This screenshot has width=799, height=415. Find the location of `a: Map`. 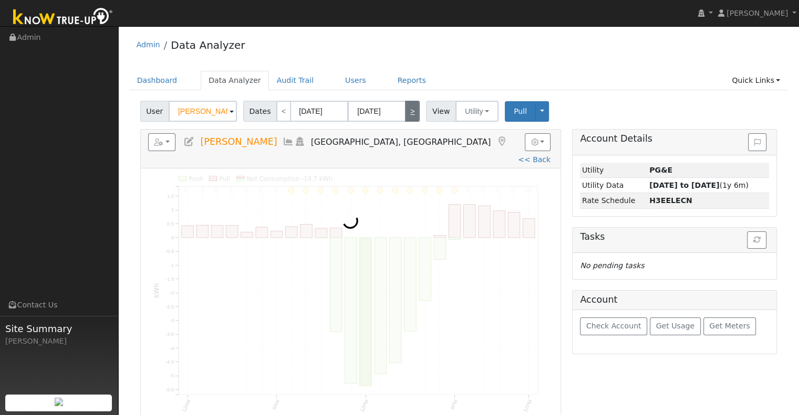

a: Map is located at coordinates (502, 142).